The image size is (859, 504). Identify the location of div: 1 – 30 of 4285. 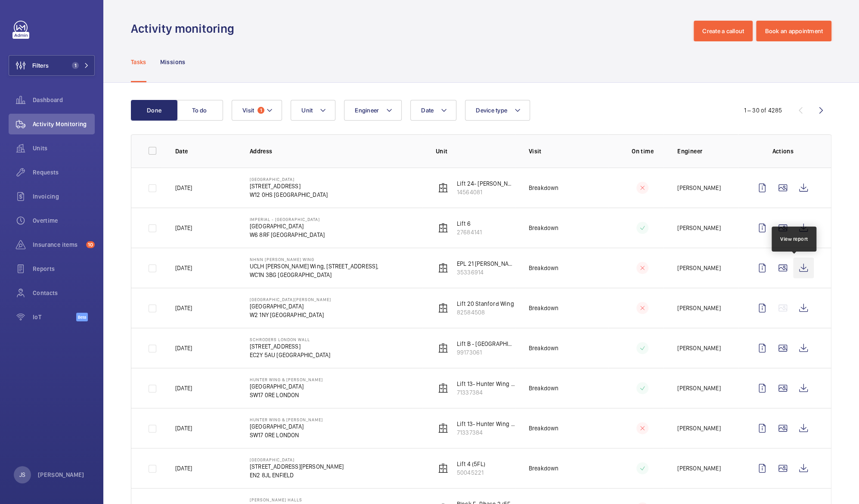
(763, 110).